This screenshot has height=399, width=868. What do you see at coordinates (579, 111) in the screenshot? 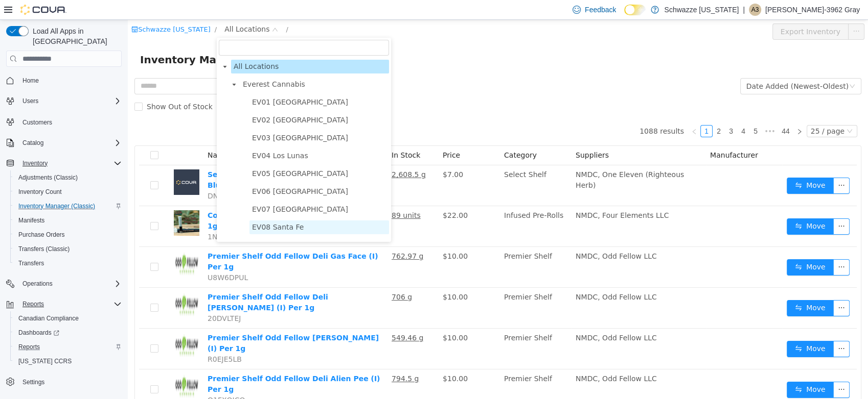
I see `a: 1` at bounding box center [579, 111].